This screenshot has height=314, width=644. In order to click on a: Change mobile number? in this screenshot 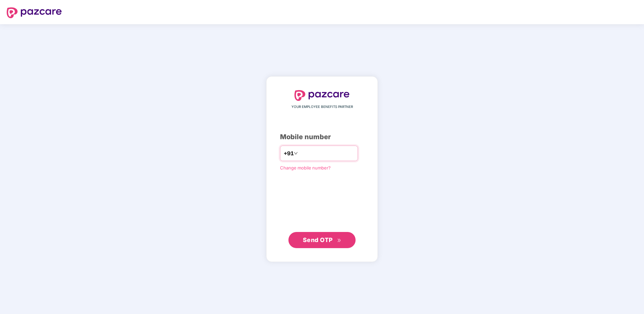, I will do `click(305, 168)`.